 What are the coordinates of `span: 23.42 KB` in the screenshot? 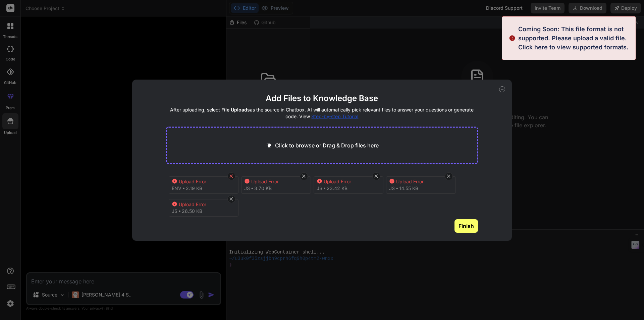 It's located at (337, 188).